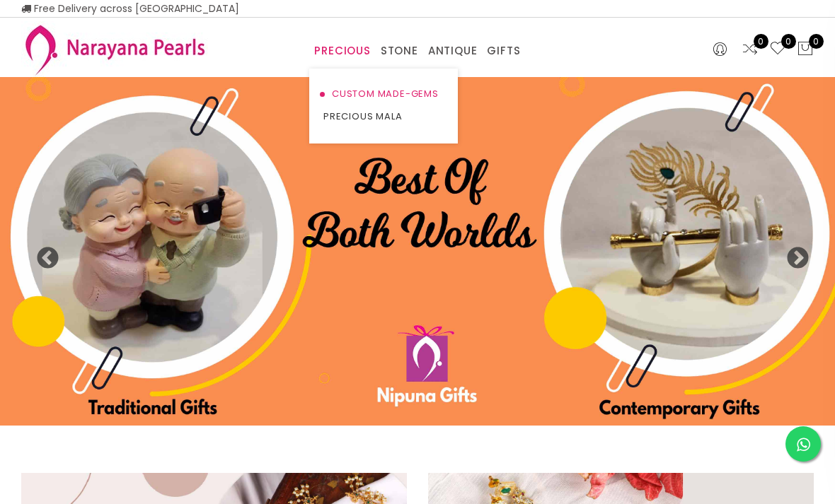 Image resolution: width=835 pixels, height=504 pixels. Describe the element at coordinates (503, 51) in the screenshot. I see `a: GIFTS` at that location.